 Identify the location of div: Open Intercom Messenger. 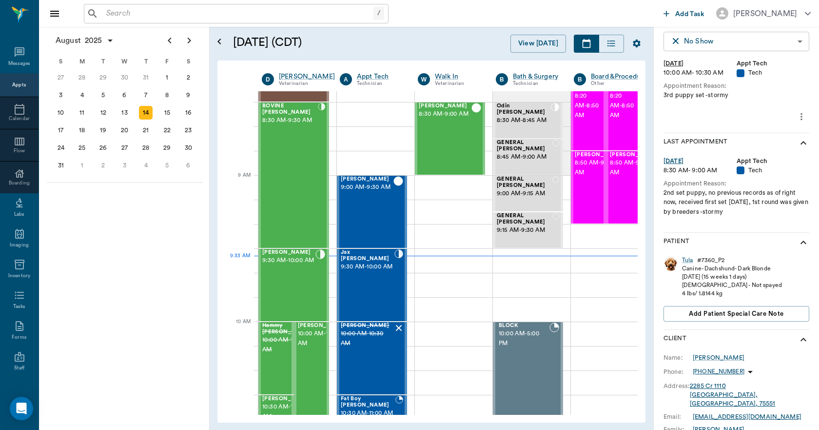
(21, 408).